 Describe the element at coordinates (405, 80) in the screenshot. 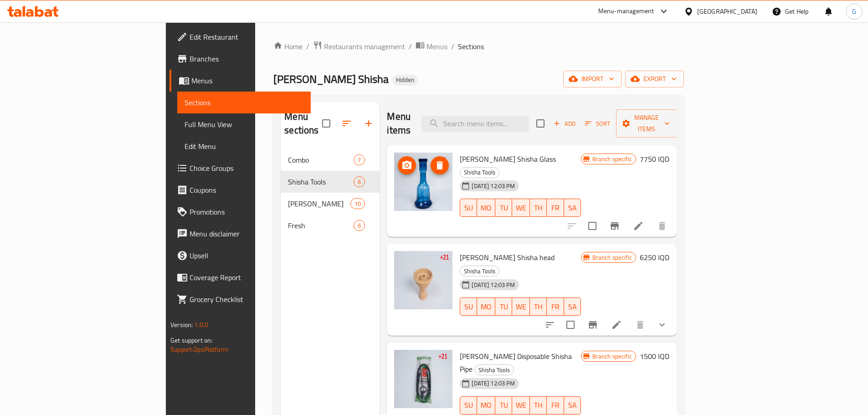

I see `span: Hidden` at that location.